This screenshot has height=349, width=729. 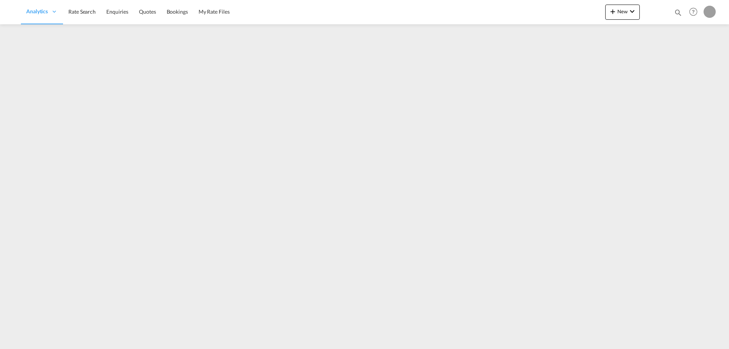 I want to click on md-icon: icon-chevron-down, so click(x=633, y=11).